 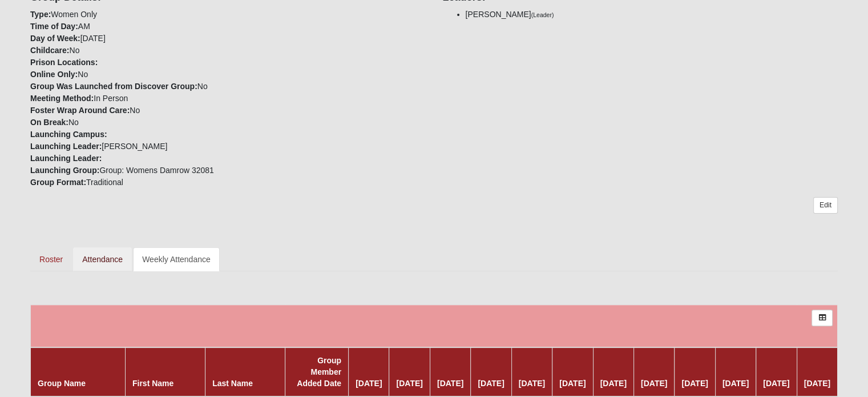 What do you see at coordinates (54, 74) in the screenshot?
I see `strong: Online Only:` at bounding box center [54, 74].